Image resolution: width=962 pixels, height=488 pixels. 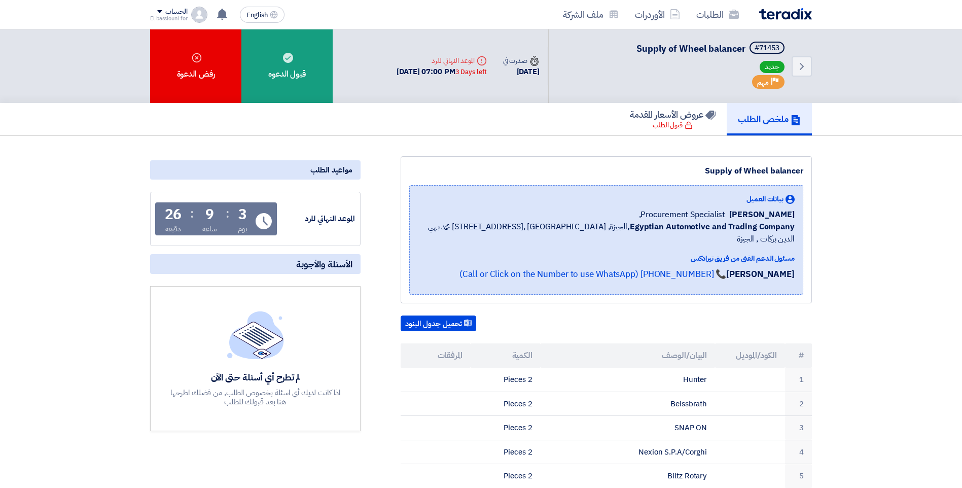 What do you see at coordinates (770, 119) in the screenshot?
I see `h5: ملخص الطلب` at bounding box center [770, 119].